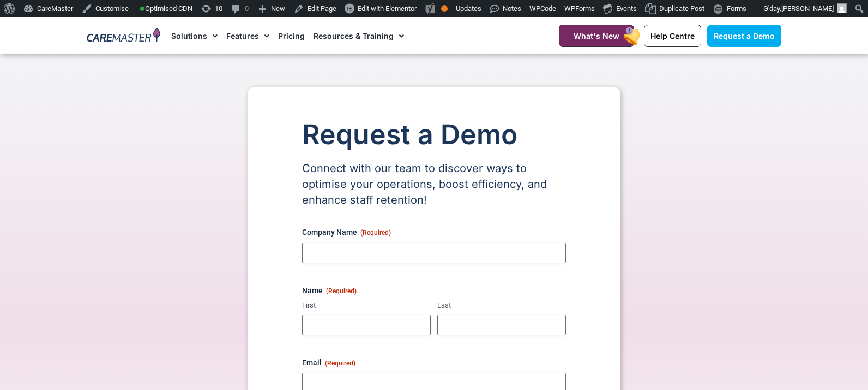  I want to click on a: Pricing, so click(291, 35).